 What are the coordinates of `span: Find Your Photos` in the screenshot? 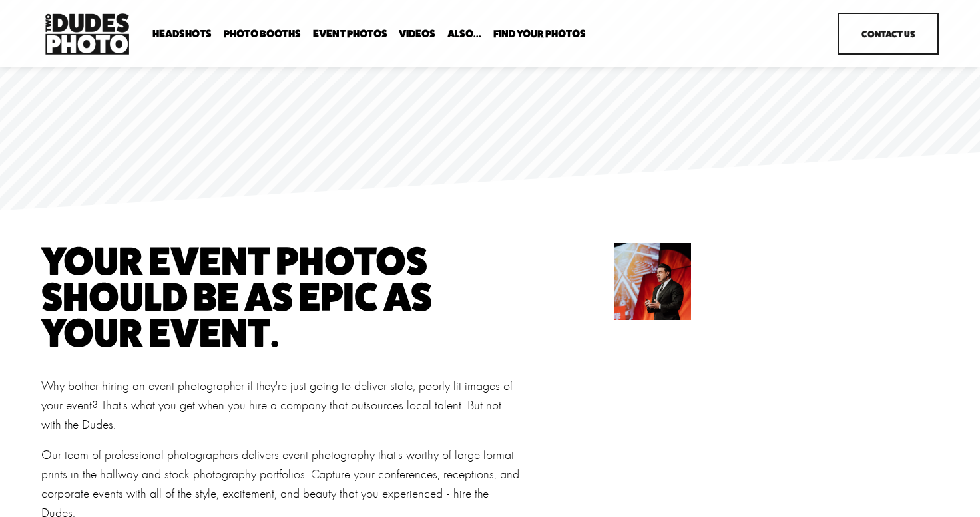 It's located at (539, 34).